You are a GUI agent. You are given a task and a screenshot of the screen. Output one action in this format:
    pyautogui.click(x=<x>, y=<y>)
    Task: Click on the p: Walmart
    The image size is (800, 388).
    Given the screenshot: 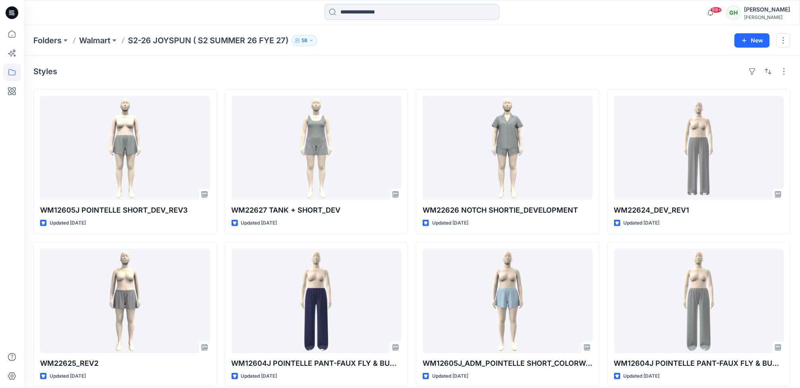 What is the action you would take?
    pyautogui.click(x=95, y=41)
    